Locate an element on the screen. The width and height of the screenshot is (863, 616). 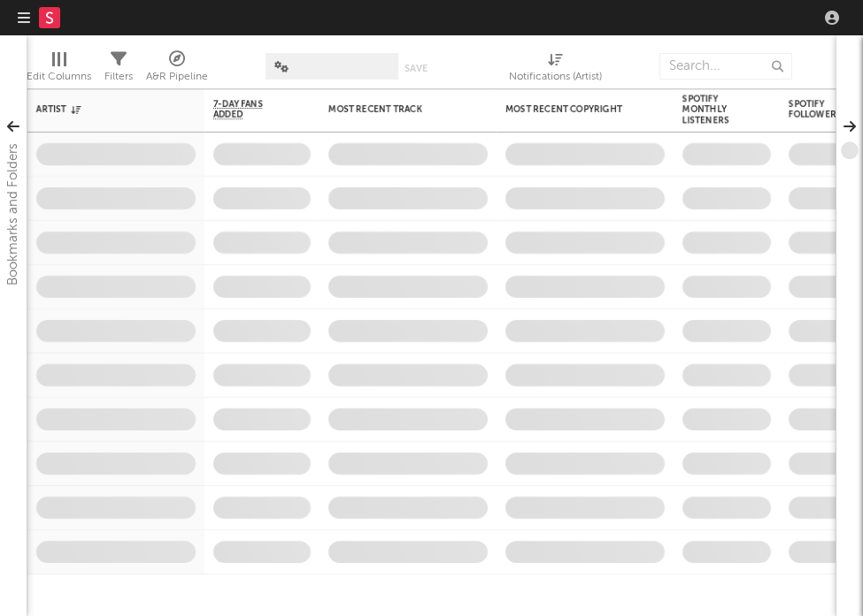
div: Spotify Monthly Listeners is located at coordinates (713, 110).